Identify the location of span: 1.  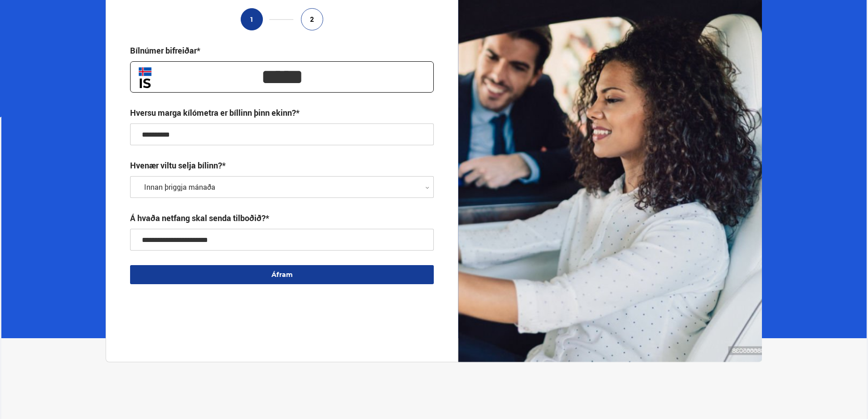
(252, 19).